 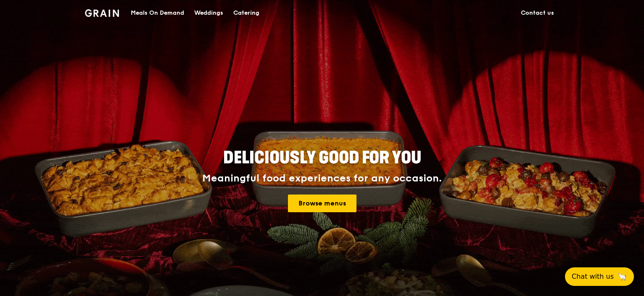 What do you see at coordinates (592, 276) in the screenshot?
I see `span: Chat with us` at bounding box center [592, 276].